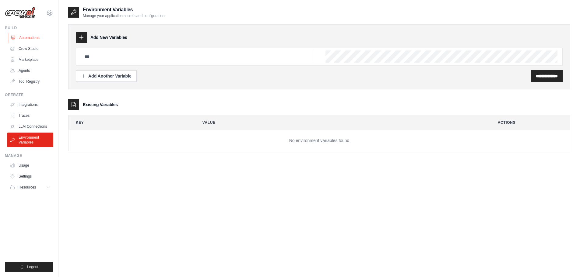 The image size is (580, 277). I want to click on a: Marketplace, so click(30, 60).